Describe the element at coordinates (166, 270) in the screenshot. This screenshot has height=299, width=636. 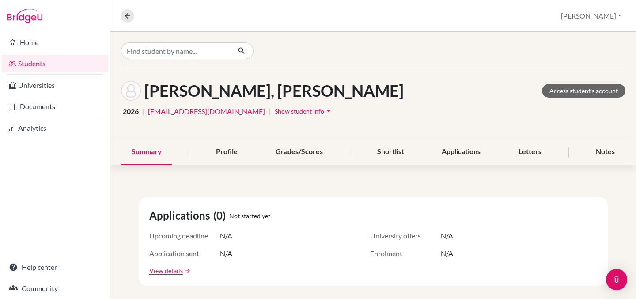
I see `a: View details` at that location.